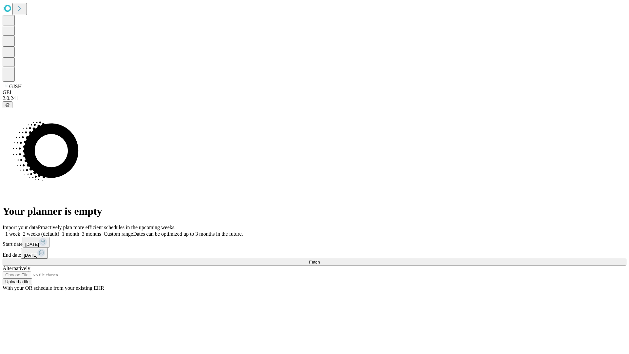  I want to click on span: 2 weeks (default), so click(41, 233).